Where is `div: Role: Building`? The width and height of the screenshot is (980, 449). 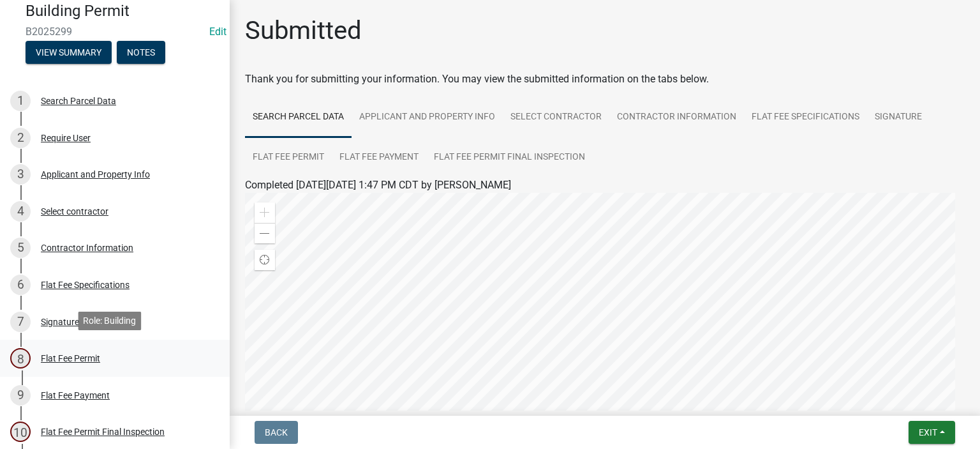
div: Role: Building is located at coordinates (109, 321).